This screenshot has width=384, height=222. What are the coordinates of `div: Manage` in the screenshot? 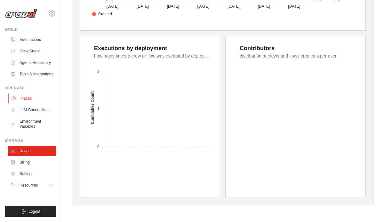 It's located at (30, 141).